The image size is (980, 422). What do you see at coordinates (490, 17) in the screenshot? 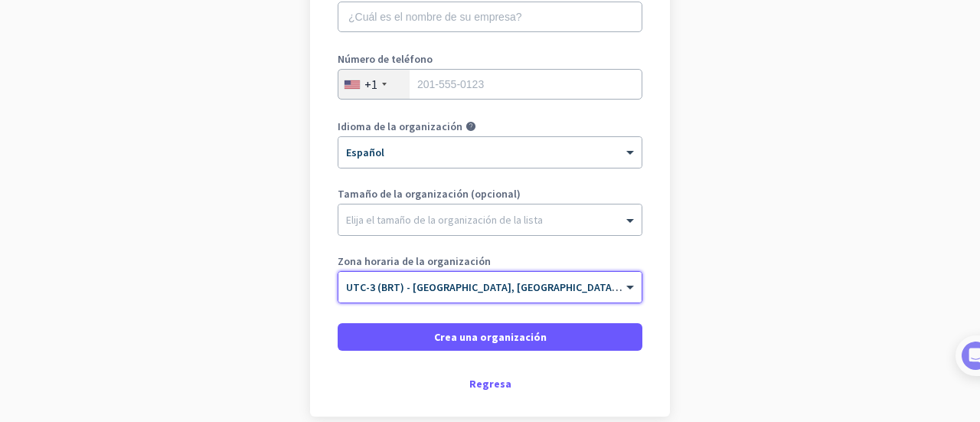
I see `input: ¿Cuál es el nombre de su empresa?` at bounding box center [490, 17].